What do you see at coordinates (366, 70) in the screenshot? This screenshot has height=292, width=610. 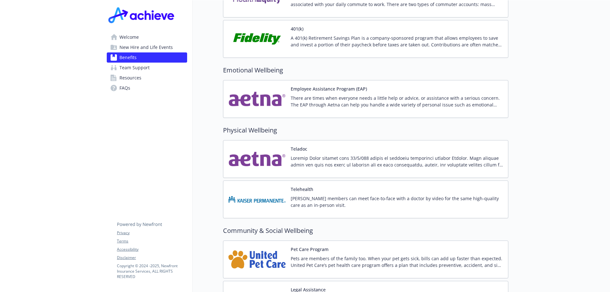 I see `h2: Emotional Wellbeing` at bounding box center [366, 70].